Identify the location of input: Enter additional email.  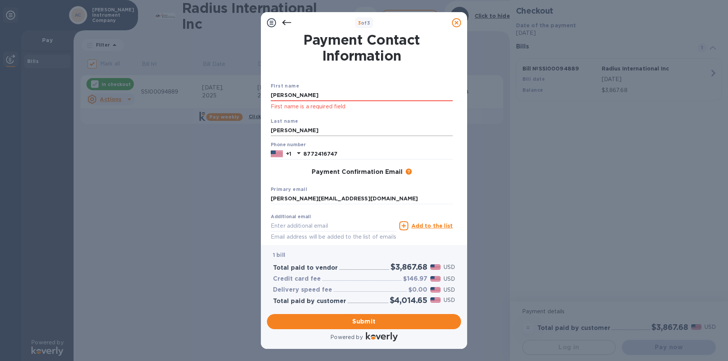
(333, 226).